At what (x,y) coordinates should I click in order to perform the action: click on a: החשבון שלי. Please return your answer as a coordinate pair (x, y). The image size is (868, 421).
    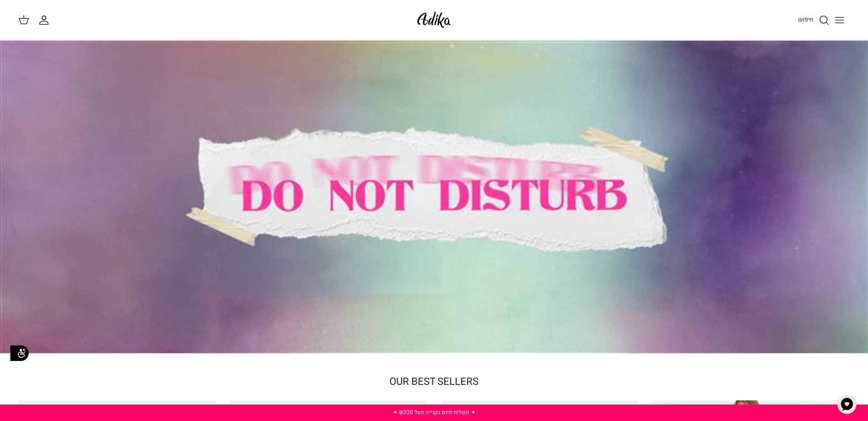
    Looking at the image, I should click on (46, 20).